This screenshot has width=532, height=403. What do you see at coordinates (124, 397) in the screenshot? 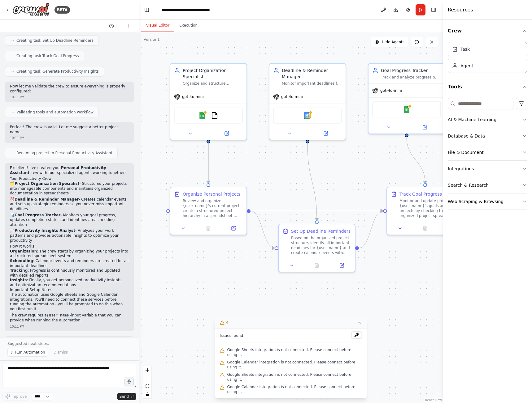
I see `span: Send` at bounding box center [124, 397].